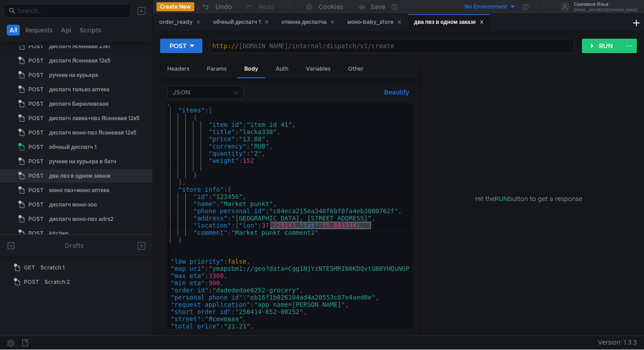 The width and height of the screenshot is (644, 350). I want to click on input: Search..., so click(71, 11).